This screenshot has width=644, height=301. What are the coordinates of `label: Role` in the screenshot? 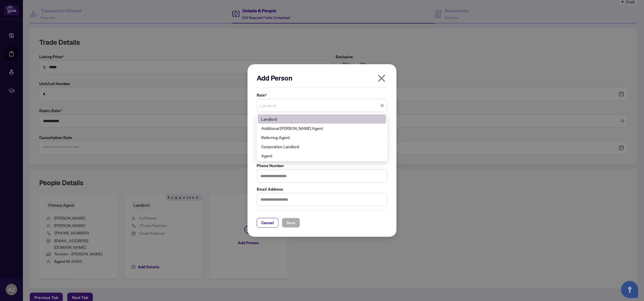 It's located at (322, 95).